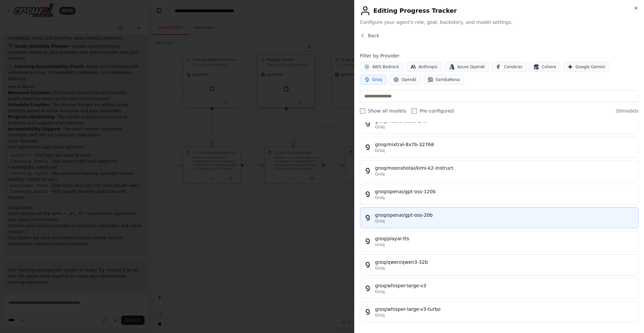 The image size is (644, 333). Describe the element at coordinates (627, 111) in the screenshot. I see `span: 30 models` at that location.